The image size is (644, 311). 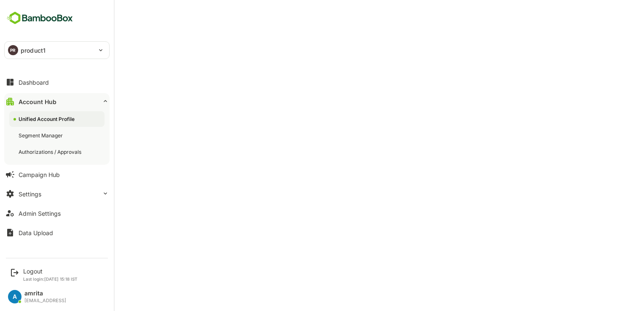 I want to click on button: Admin Settings, so click(x=57, y=213).